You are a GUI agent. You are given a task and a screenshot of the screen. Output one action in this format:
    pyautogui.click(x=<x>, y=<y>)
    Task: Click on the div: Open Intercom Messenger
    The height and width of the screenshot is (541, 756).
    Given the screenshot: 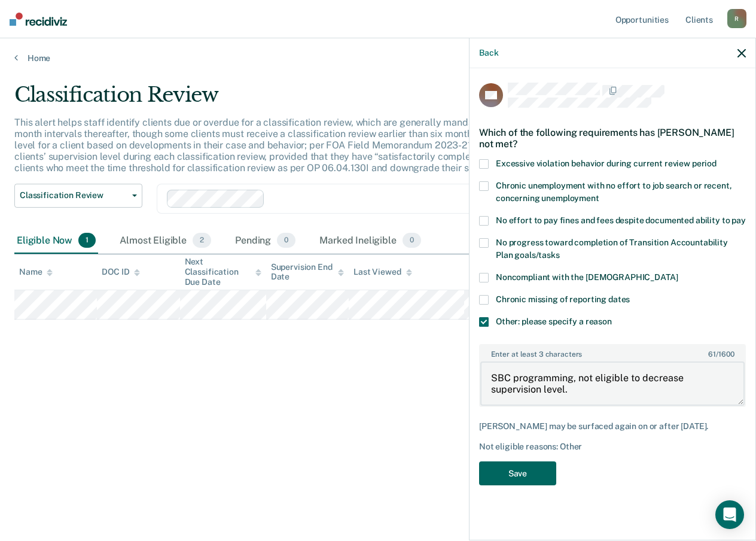 What is the action you would take?
    pyautogui.click(x=730, y=515)
    